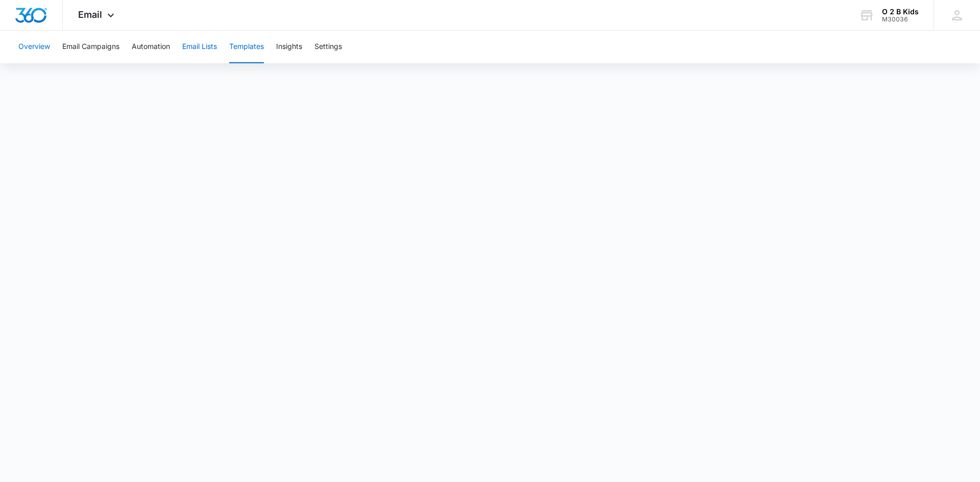  I want to click on button: Insights, so click(289, 47).